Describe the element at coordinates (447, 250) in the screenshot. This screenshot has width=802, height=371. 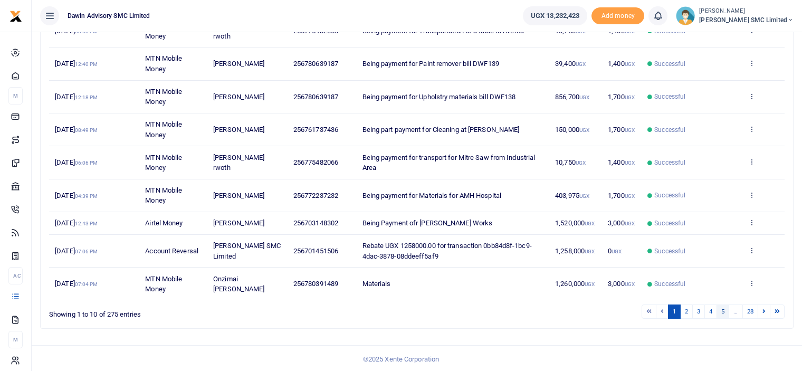
I see `span: Rebate UGX 1258000.00 for transaction 0bb84d8f-1bc9-4dac-3878-08ddeeff5af9` at that location.